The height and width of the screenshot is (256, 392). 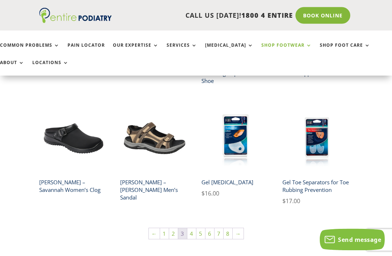 What do you see at coordinates (352, 240) in the screenshot?
I see `button: Send message` at bounding box center [352, 240].